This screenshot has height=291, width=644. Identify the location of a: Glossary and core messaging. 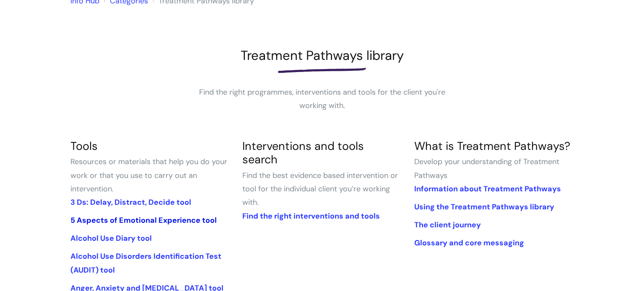
(469, 243).